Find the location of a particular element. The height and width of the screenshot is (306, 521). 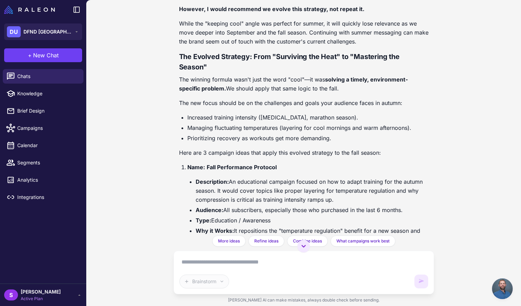

span: Segments is located at coordinates (48, 162).